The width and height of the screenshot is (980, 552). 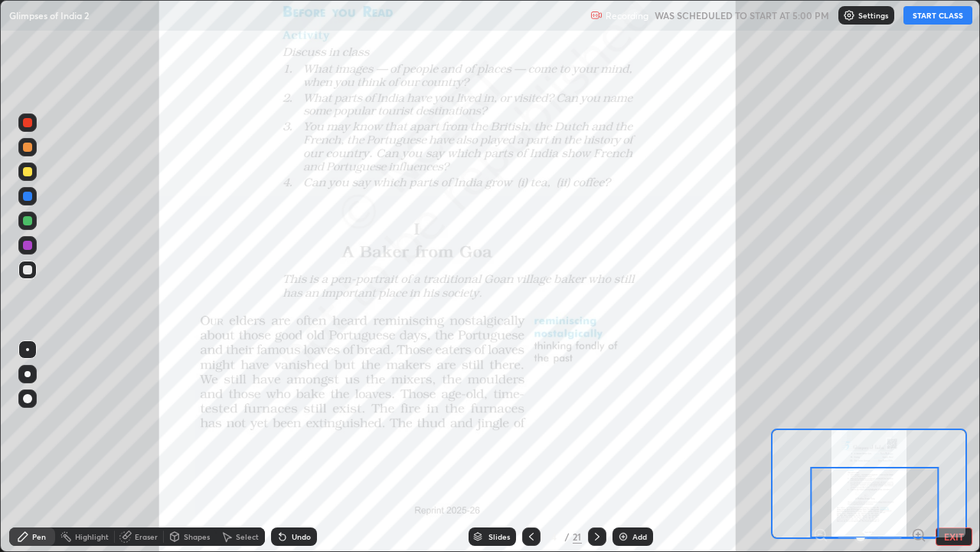 I want to click on div: Eraser, so click(x=147, y=536).